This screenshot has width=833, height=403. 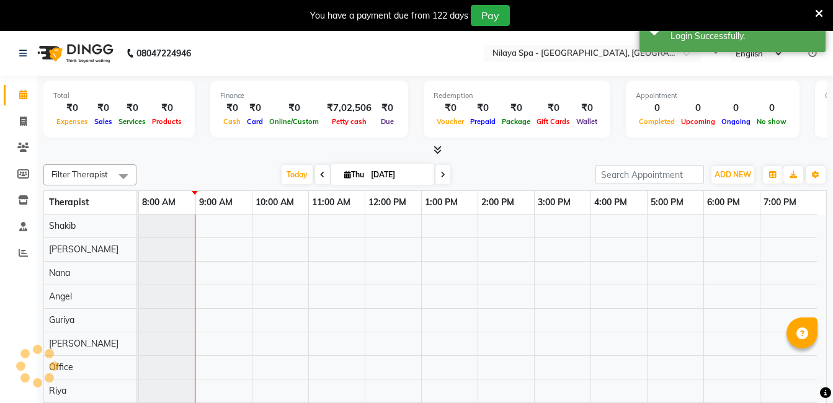 I want to click on span: Completed, so click(x=657, y=122).